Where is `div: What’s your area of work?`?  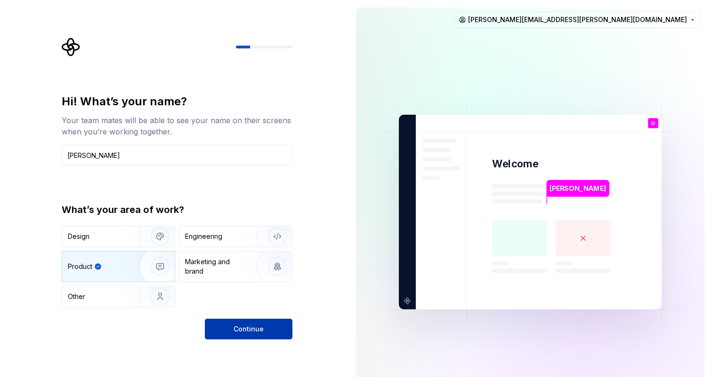 div: What’s your area of work? is located at coordinates (177, 210).